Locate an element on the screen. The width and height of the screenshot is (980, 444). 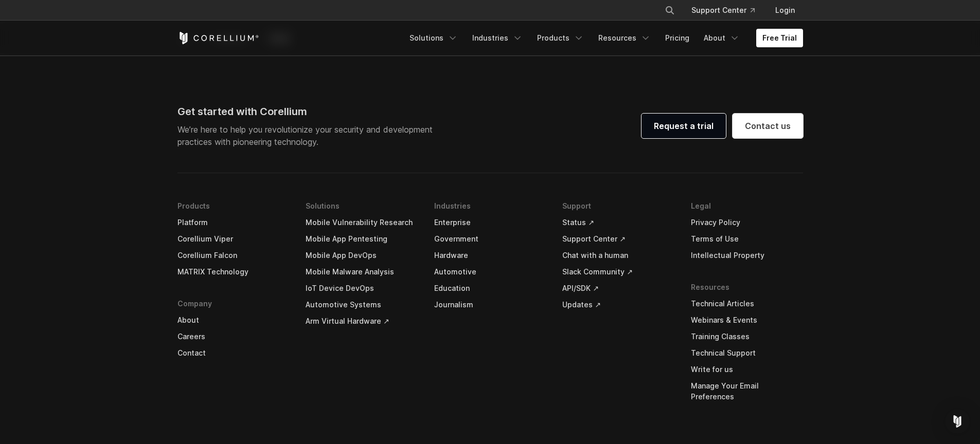
a: Corellium Viper is located at coordinates (234, 239).